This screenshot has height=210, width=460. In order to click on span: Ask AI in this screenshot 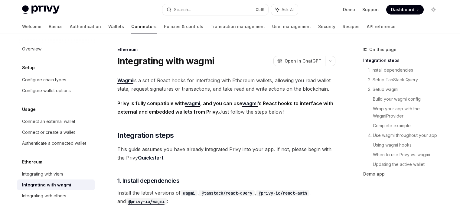, I will do `click(288, 10)`.